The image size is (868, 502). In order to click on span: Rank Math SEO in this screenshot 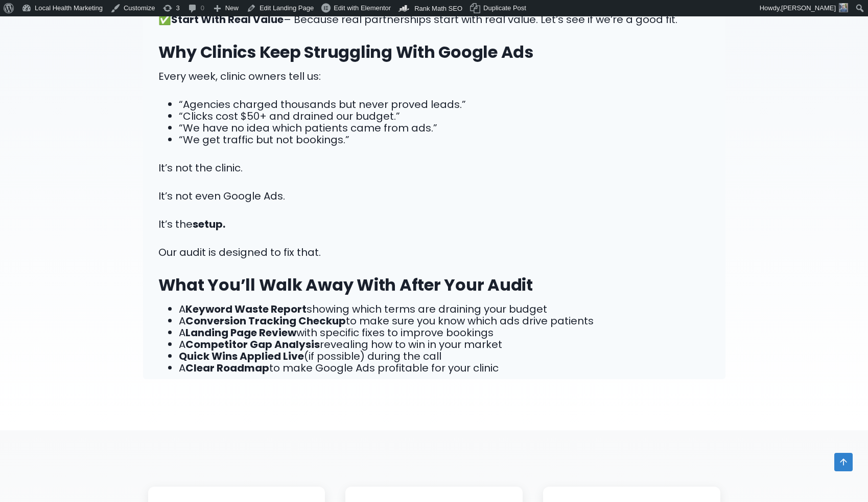, I will do `click(439, 8)`.